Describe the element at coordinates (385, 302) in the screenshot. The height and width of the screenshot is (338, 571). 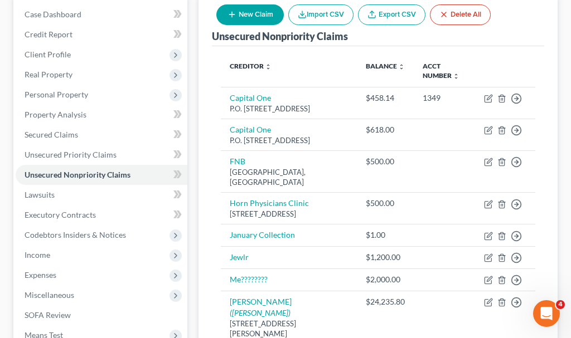
I see `div: $24,235.80` at that location.